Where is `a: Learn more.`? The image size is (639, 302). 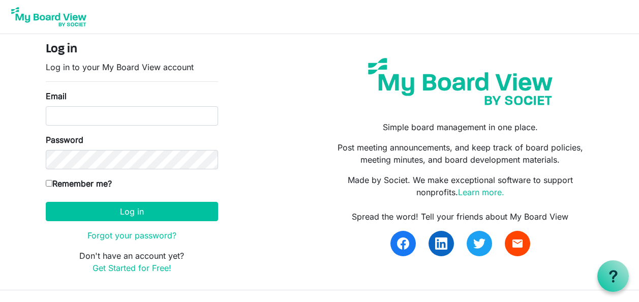 a: Learn more. is located at coordinates (481, 192).